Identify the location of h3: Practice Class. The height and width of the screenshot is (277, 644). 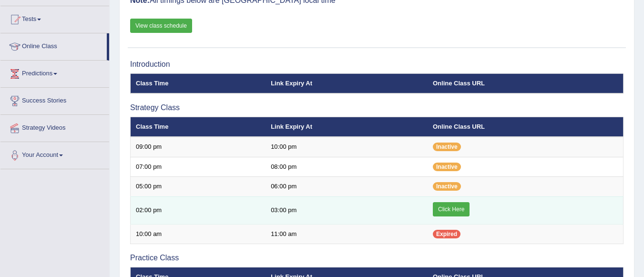
(376, 258).